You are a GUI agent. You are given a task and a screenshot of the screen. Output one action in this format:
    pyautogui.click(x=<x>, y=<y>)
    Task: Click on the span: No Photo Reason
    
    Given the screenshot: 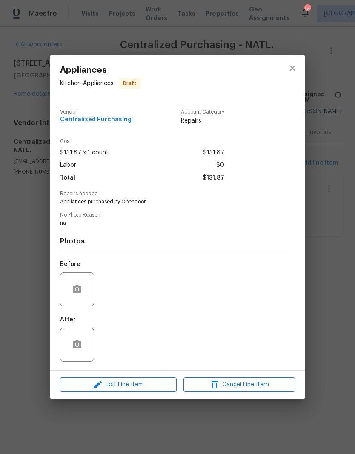 What is the action you would take?
    pyautogui.click(x=178, y=215)
    